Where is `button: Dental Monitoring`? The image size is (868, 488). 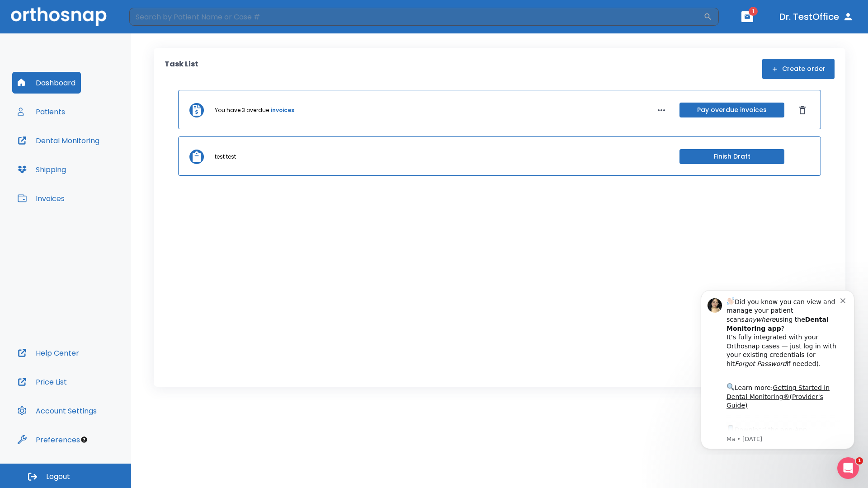
button: Dental Monitoring is located at coordinates (58, 141).